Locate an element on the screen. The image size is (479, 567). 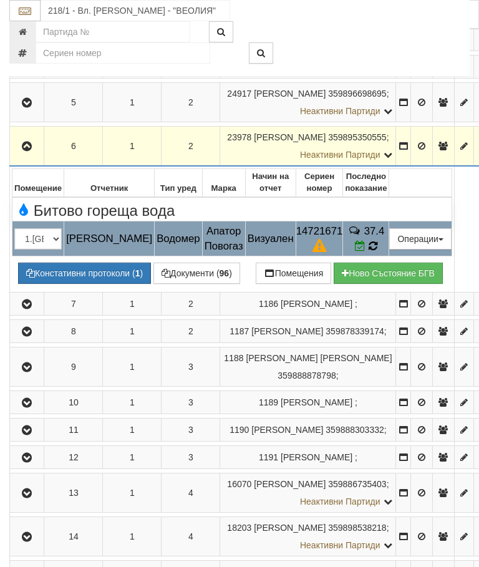
th: Отчетник is located at coordinates (109, 183).